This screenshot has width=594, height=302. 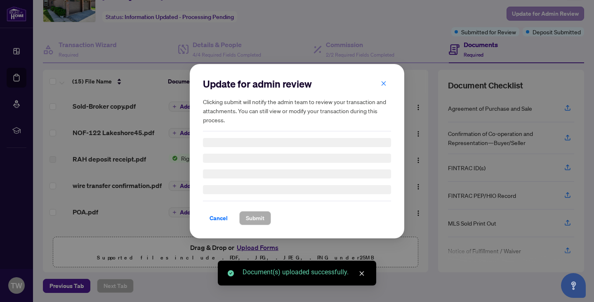 What do you see at coordinates (219, 218) in the screenshot?
I see `button: Cancel` at bounding box center [219, 218].